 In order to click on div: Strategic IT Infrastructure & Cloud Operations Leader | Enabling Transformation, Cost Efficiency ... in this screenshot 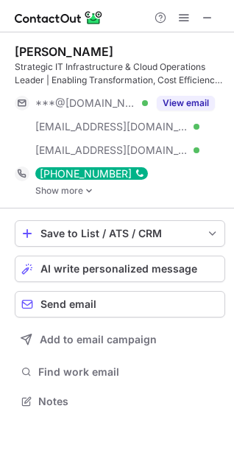, I will do `click(120, 74)`.